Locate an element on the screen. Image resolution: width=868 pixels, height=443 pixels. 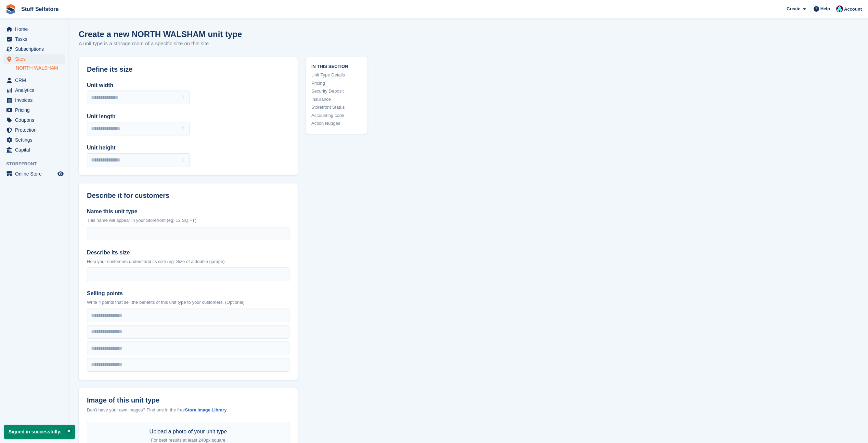
span: Home is located at coordinates (36, 29).